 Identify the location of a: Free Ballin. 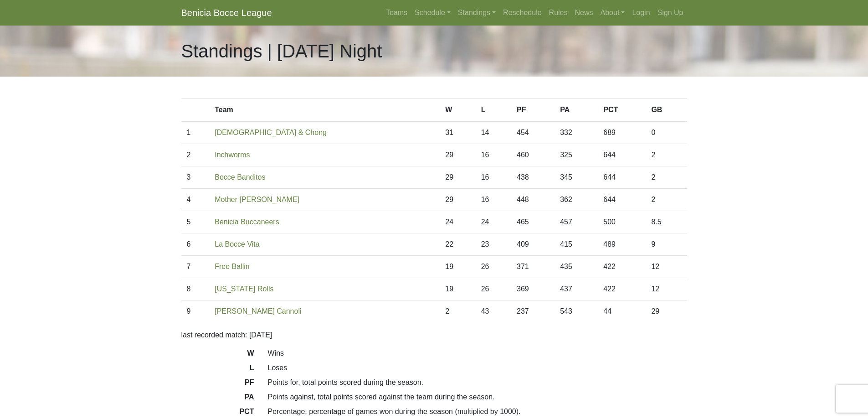
(232, 266).